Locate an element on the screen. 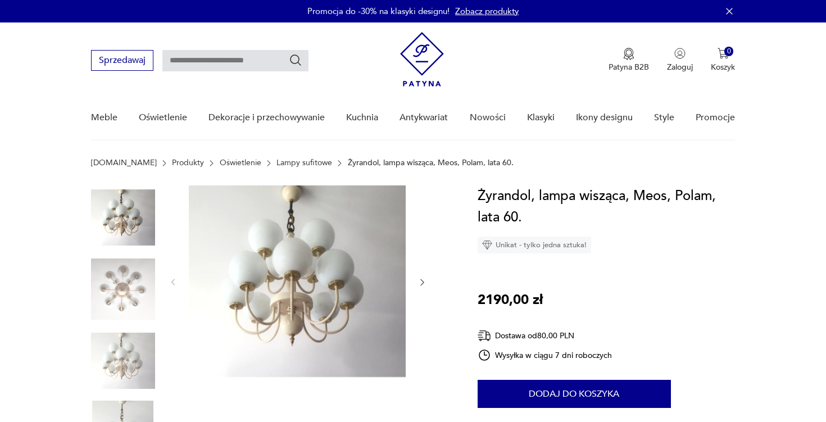 The width and height of the screenshot is (826, 422). a: Klasyki is located at coordinates (540, 117).